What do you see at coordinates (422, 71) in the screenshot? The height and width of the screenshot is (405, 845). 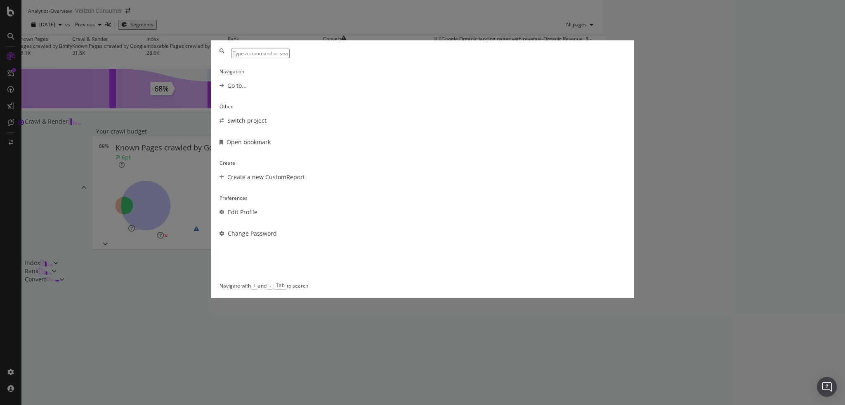 I see `div: Navigation` at bounding box center [422, 71].